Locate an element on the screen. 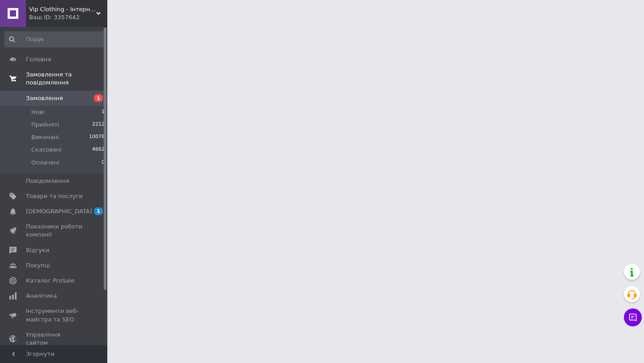 Image resolution: width=644 pixels, height=363 pixels. span: Замовлення та повідомлення is located at coordinates (67, 79).